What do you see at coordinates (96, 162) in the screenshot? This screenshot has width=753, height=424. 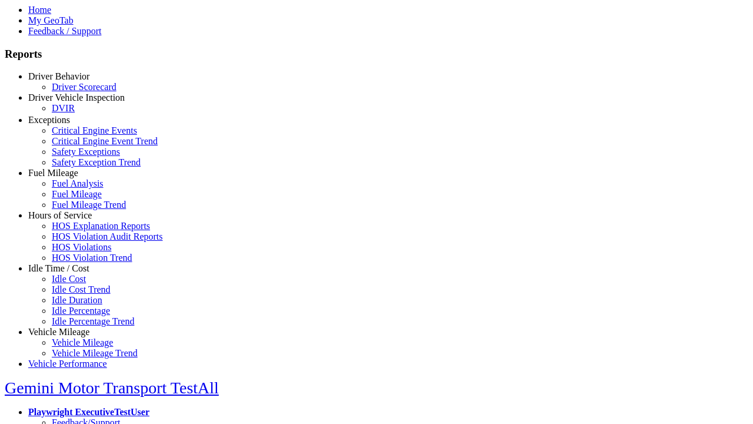 I see `a: Safety Exception Trend` at bounding box center [96, 162].